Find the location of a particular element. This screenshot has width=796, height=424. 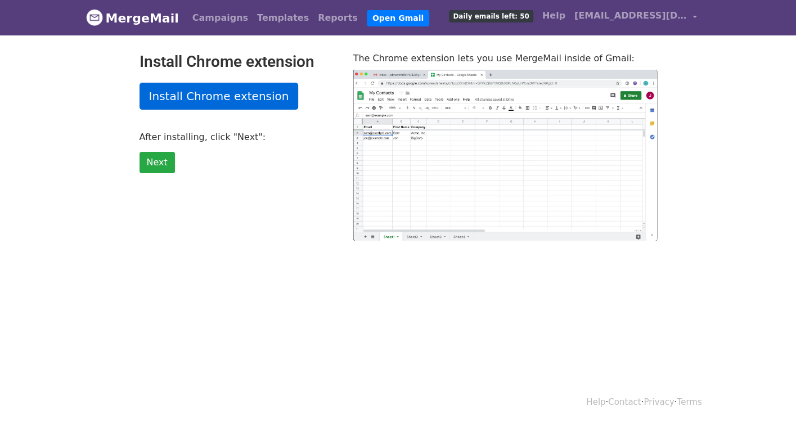

a: Open Gmail is located at coordinates (398, 18).